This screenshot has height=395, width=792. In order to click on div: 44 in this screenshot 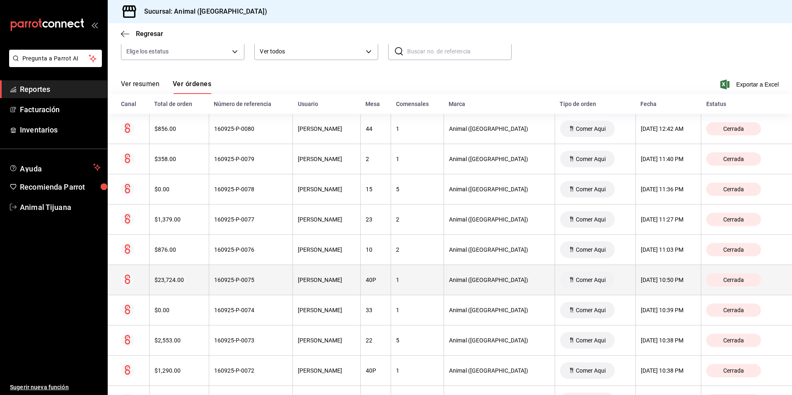, I will do `click(376, 129)`.